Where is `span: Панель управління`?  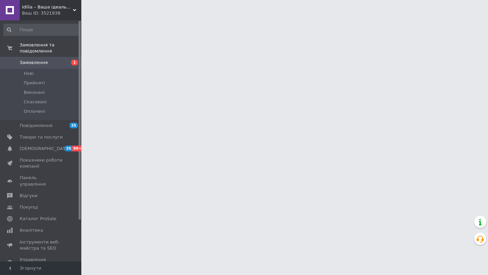
span: Панель управління is located at coordinates (41, 181).